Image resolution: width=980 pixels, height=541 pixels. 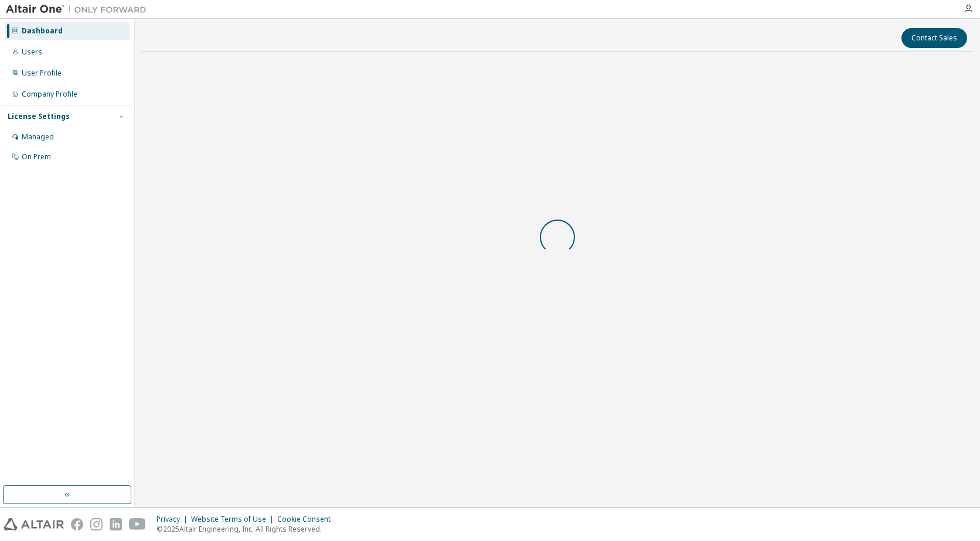 What do you see at coordinates (247, 529) in the screenshot?
I see `p: © 2025 Altair Engineering, Inc. All Rights Reserved.` at bounding box center [247, 529].